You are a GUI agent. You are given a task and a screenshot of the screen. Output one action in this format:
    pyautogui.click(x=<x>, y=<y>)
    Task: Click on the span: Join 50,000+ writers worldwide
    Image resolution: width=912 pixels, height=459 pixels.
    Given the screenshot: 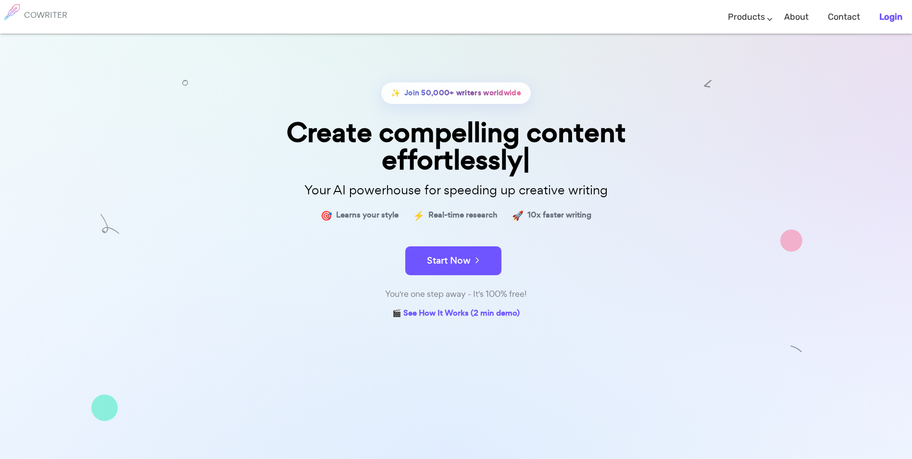 What is the action you would take?
    pyautogui.click(x=463, y=93)
    